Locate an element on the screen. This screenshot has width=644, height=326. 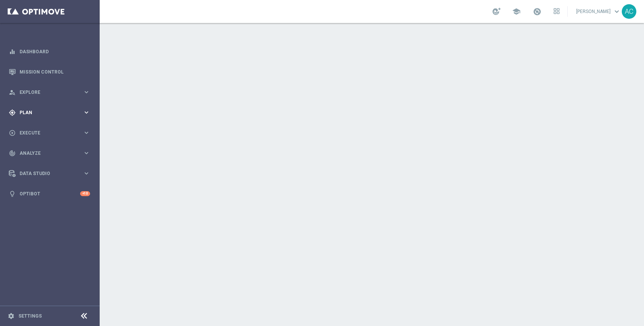
span: Explore is located at coordinates (51, 92).